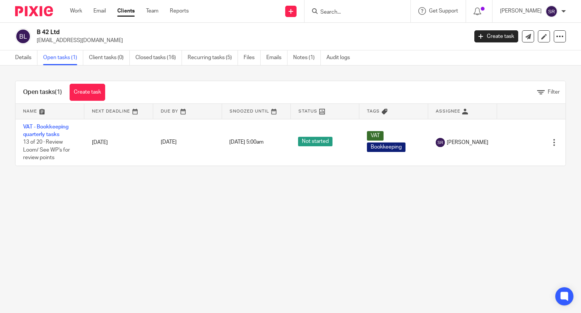 This screenshot has width=581, height=313. I want to click on a: Open tasks (1), so click(63, 58).